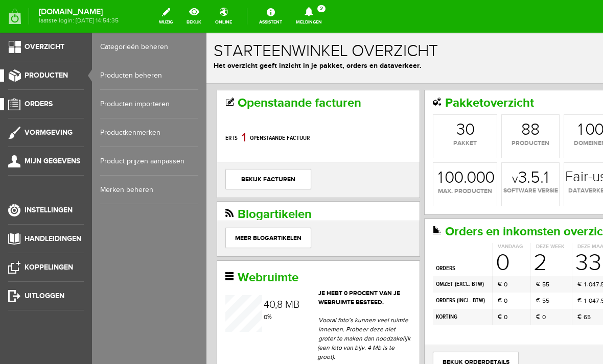  I want to click on a: Merken beheren, so click(149, 190).